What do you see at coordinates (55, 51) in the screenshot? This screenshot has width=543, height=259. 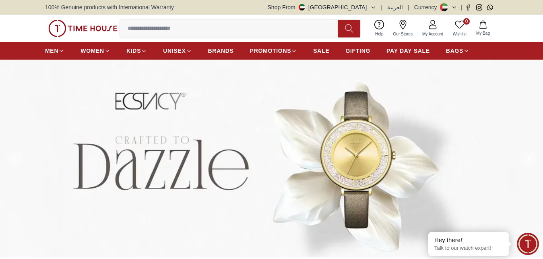 I see `a: MEN` at bounding box center [55, 51].